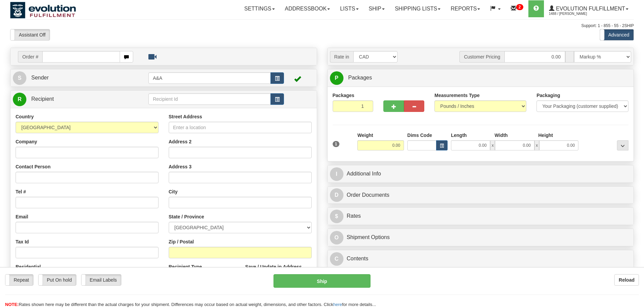 The width and height of the screenshot is (644, 308). What do you see at coordinates (21, 191) in the screenshot?
I see `label: Tel #` at bounding box center [21, 191].